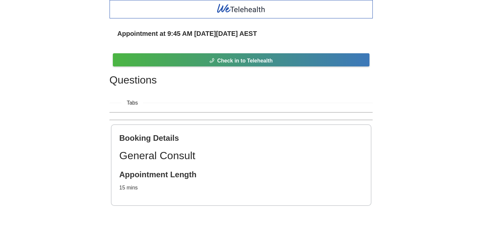 The width and height of the screenshot is (482, 246). I want to click on span: Tabs, so click(132, 103).